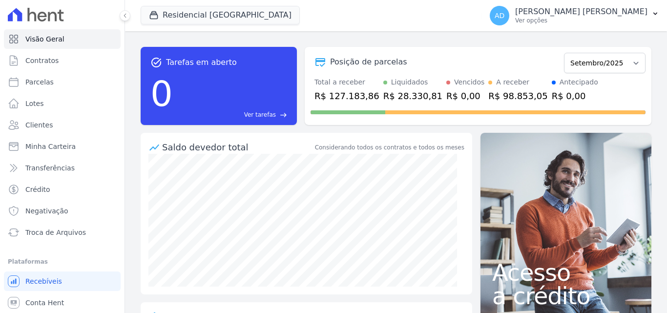 The image size is (667, 313). Describe the element at coordinates (47, 211) in the screenshot. I see `span: Negativação` at that location.